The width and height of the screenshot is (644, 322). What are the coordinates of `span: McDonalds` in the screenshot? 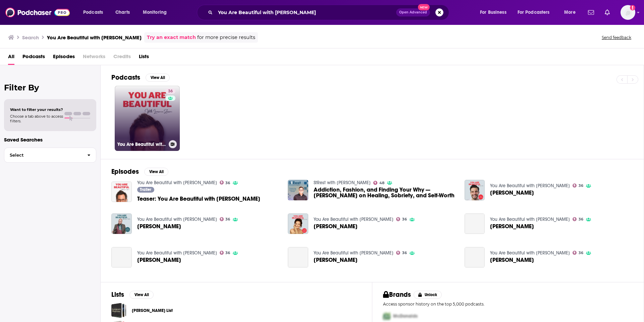 It's located at (405, 316).